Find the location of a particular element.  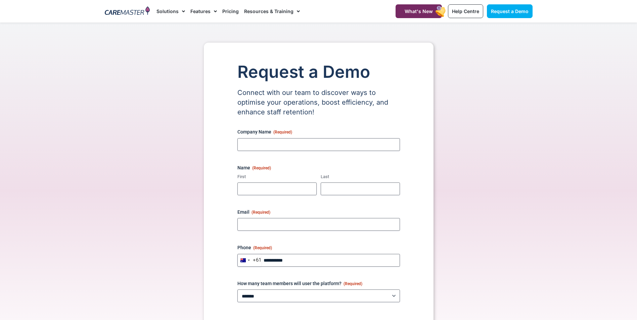

span: Help Centre is located at coordinates (465, 11).